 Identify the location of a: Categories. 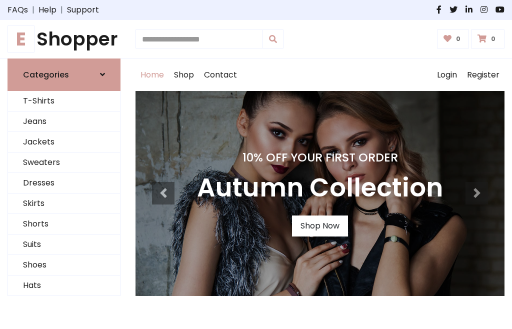
(64, 74).